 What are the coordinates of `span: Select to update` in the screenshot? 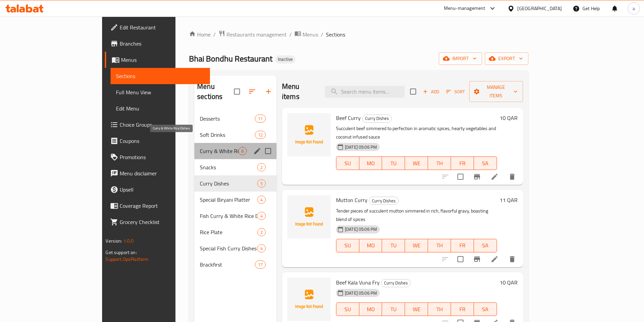 It's located at (460, 177).